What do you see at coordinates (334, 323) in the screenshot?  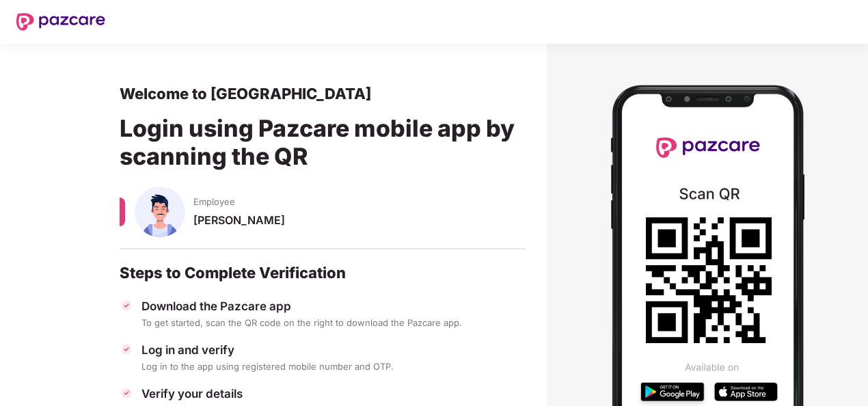 I see `div: To get started, scan the QR code on the right to download the Pazcare app.` at bounding box center [334, 323].